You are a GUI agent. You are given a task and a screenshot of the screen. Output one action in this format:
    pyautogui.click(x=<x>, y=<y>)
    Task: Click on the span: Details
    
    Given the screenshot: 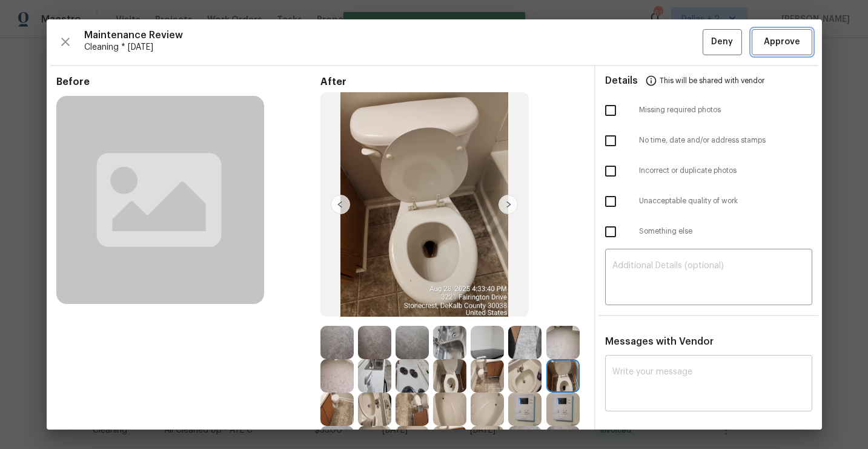 What is the action you would take?
    pyautogui.click(x=622, y=81)
    